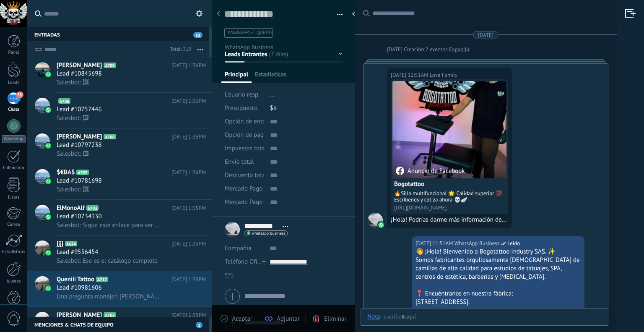 This screenshot has width=644, height=332. I want to click on span: Impuestos totales, so click(249, 148).